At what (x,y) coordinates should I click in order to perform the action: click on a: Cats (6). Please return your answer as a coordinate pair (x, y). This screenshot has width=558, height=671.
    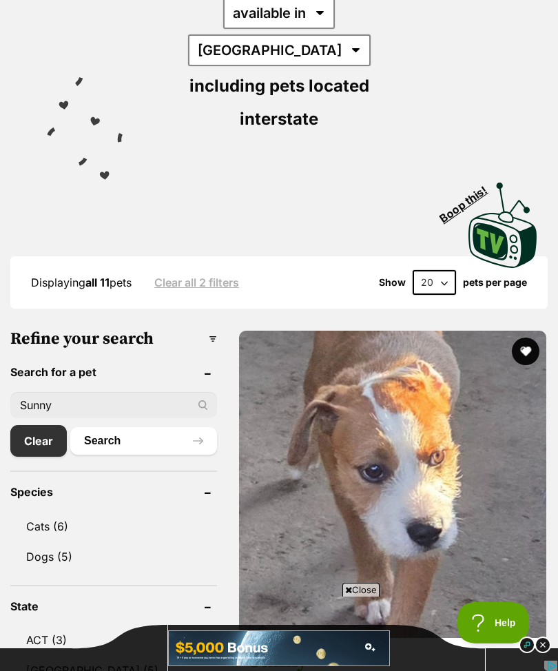
    Looking at the image, I should click on (114, 526).